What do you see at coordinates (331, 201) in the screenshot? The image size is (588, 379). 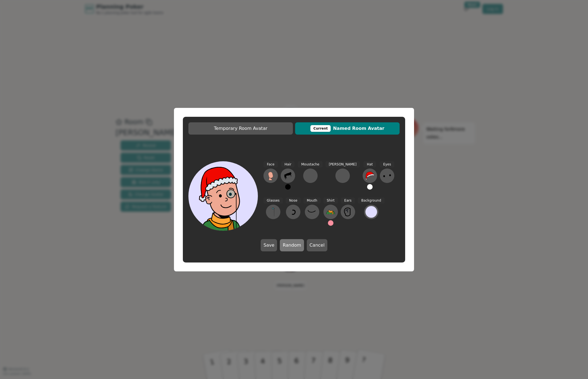 I see `span: Shirt` at bounding box center [331, 201].